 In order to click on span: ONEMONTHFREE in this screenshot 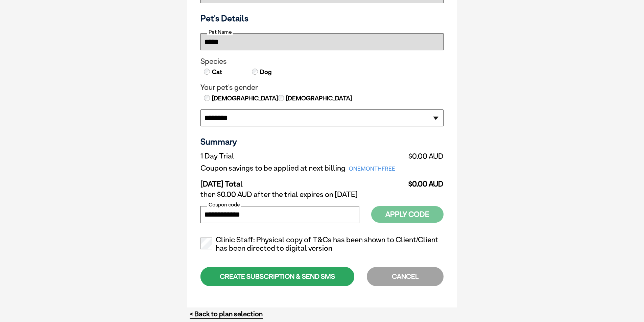, I will do `click(372, 169)`.